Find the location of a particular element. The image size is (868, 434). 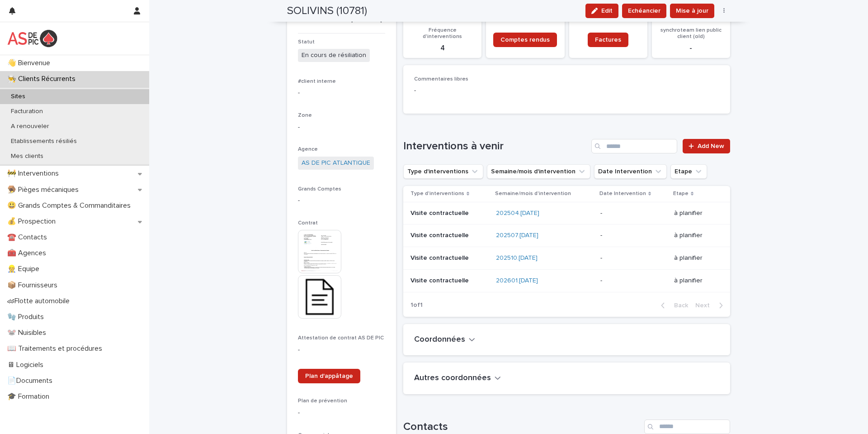

span: Next is located at coordinates (705, 305).